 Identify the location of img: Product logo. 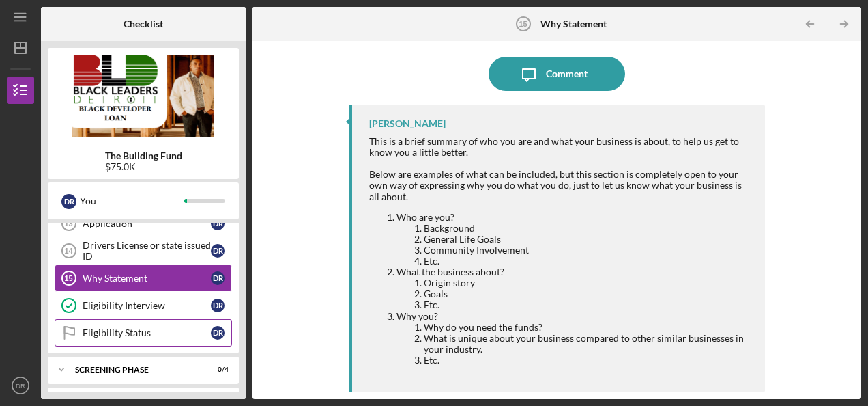
(143, 96).